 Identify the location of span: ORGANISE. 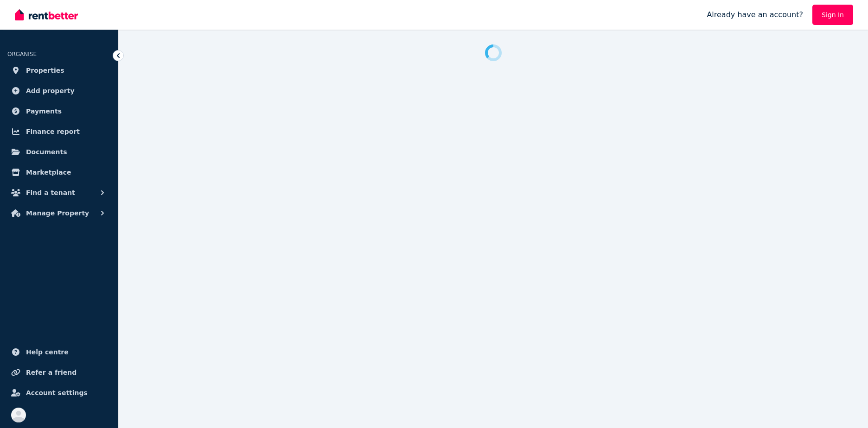
(22, 54).